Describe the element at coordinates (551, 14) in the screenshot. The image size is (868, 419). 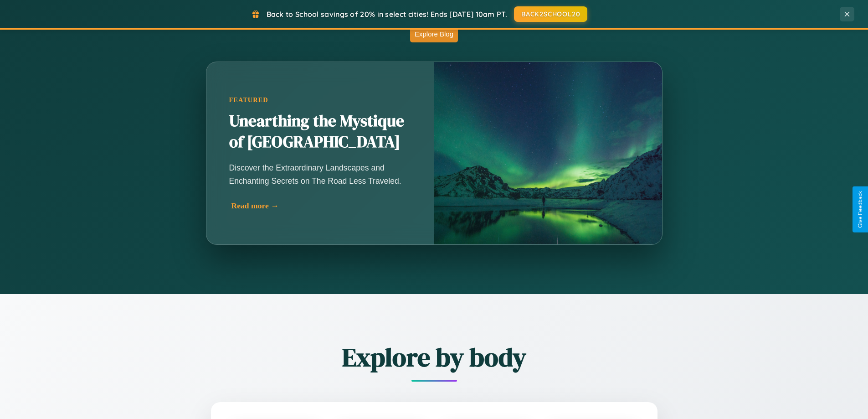
I see `button: BACK2SCHOOL20` at that location.